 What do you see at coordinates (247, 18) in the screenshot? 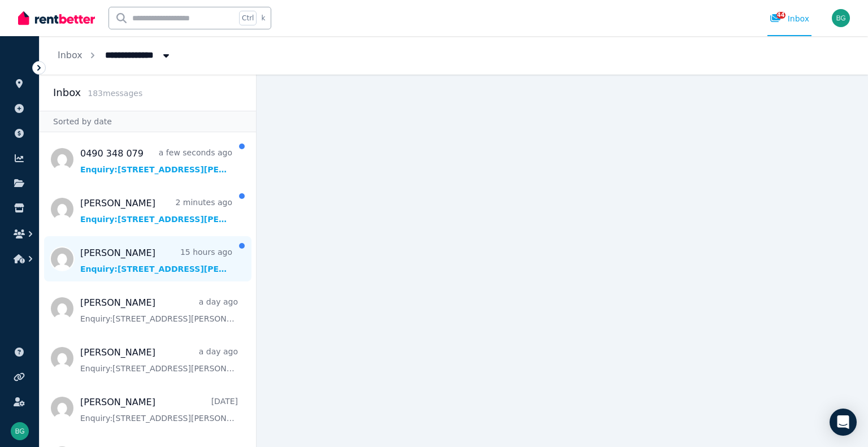
I see `span: Ctrl` at bounding box center [247, 18].